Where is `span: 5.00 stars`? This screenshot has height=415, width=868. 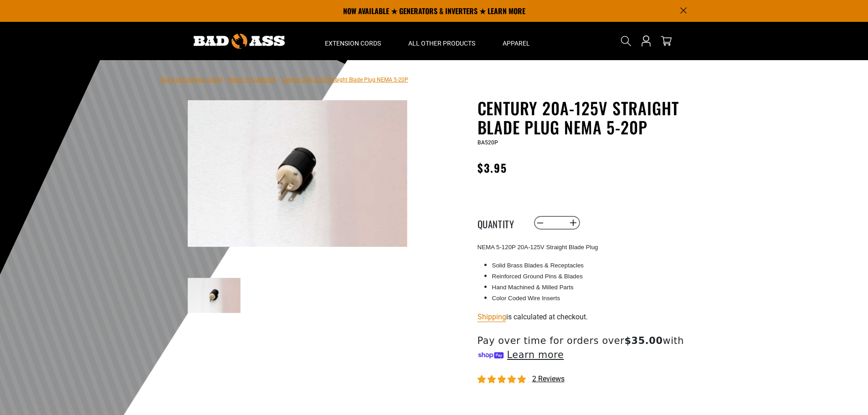 span: 5.00 stars is located at coordinates (502, 380).